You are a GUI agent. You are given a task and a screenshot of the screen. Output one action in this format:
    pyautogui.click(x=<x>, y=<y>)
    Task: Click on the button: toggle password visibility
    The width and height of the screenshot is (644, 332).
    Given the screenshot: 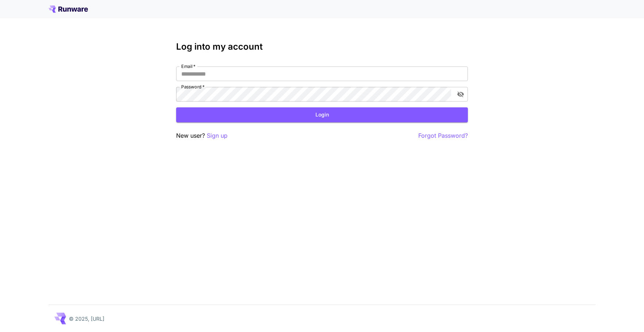 What is the action you would take?
    pyautogui.click(x=461, y=94)
    